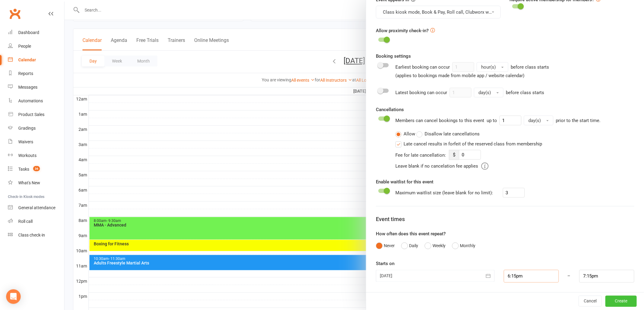 This screenshot has width=644, height=310. I want to click on a: Automations, so click(36, 101).